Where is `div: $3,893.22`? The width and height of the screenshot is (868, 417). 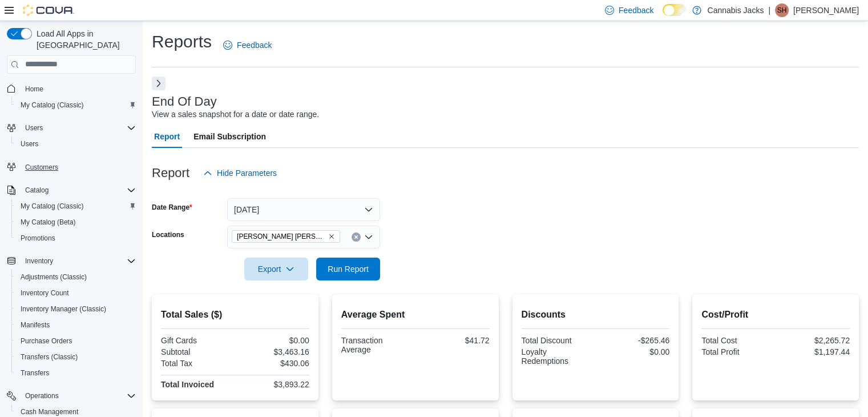 div: $3,893.22 is located at coordinates (274, 384).